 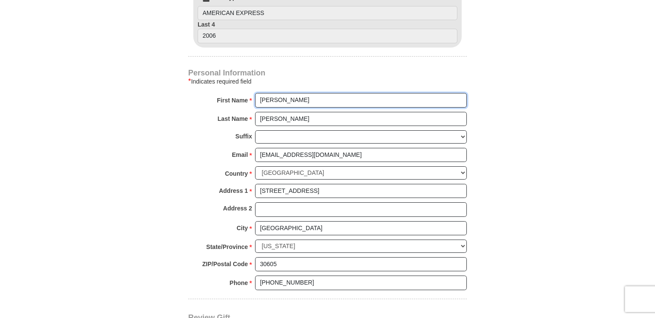 What do you see at coordinates (237, 174) in the screenshot?
I see `strong: Country` at bounding box center [237, 174].